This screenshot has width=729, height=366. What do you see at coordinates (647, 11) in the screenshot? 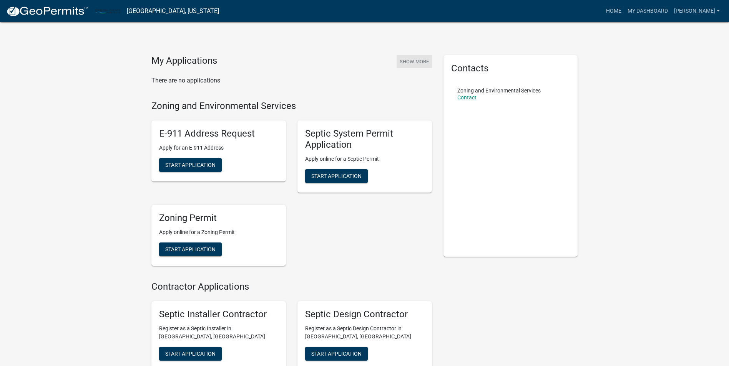
I see `a: My Dashboard` at bounding box center [647, 11].